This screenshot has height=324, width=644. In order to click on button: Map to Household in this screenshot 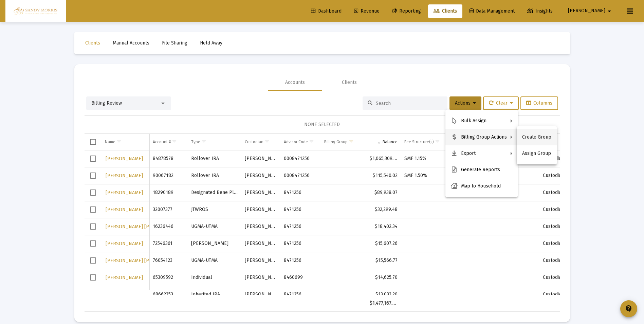, I will do `click(481, 186)`.